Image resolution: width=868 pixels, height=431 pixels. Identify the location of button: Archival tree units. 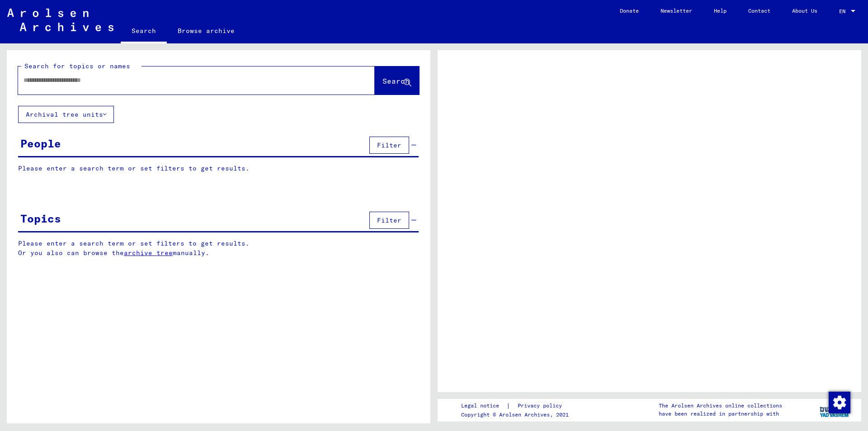
(66, 115).